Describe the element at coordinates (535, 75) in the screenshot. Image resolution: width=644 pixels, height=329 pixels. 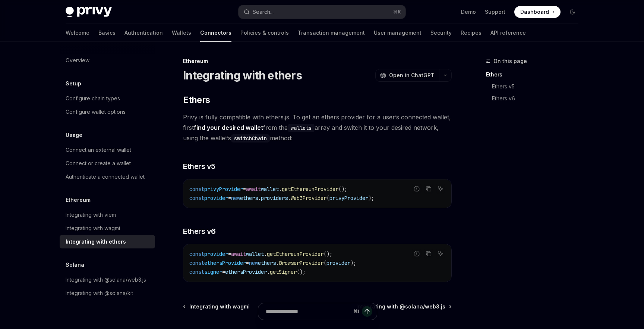
I see `a: Ethers` at that location.